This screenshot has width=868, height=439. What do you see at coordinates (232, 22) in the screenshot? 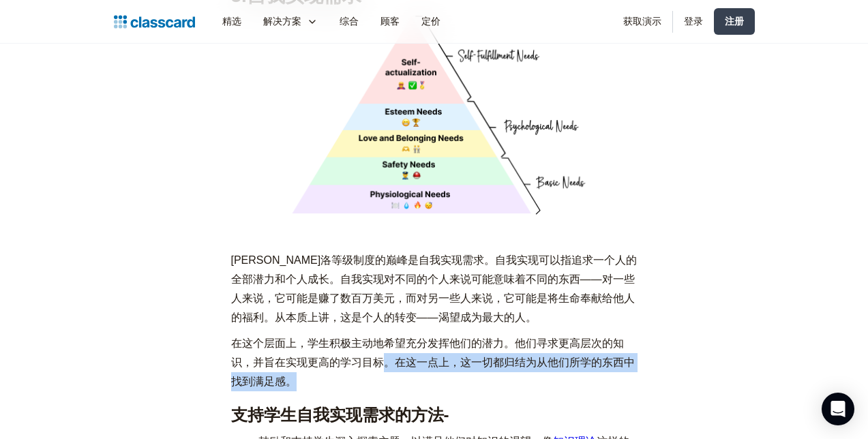
I see `a: 精选` at bounding box center [232, 22].